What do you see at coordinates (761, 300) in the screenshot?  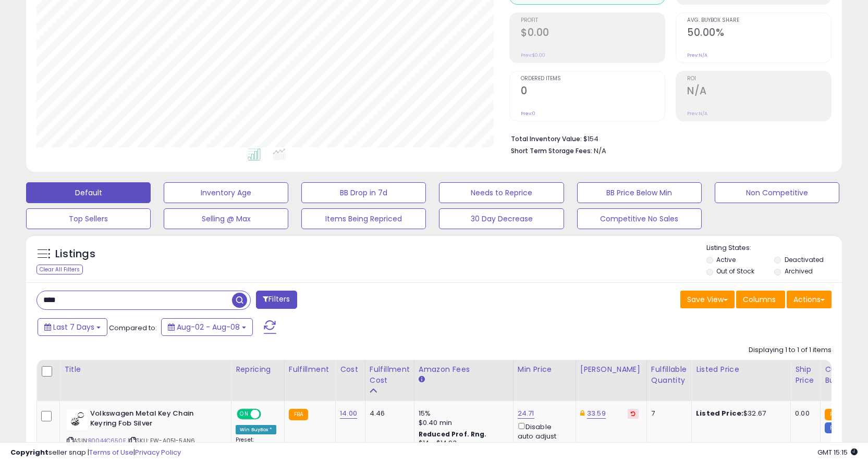 I see `button: Columns` at bounding box center [761, 300].